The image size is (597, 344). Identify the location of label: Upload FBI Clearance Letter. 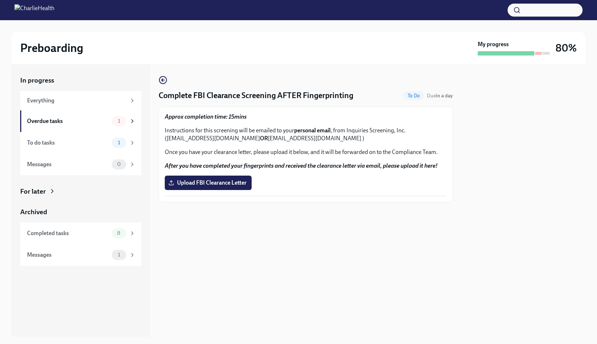
(208, 183).